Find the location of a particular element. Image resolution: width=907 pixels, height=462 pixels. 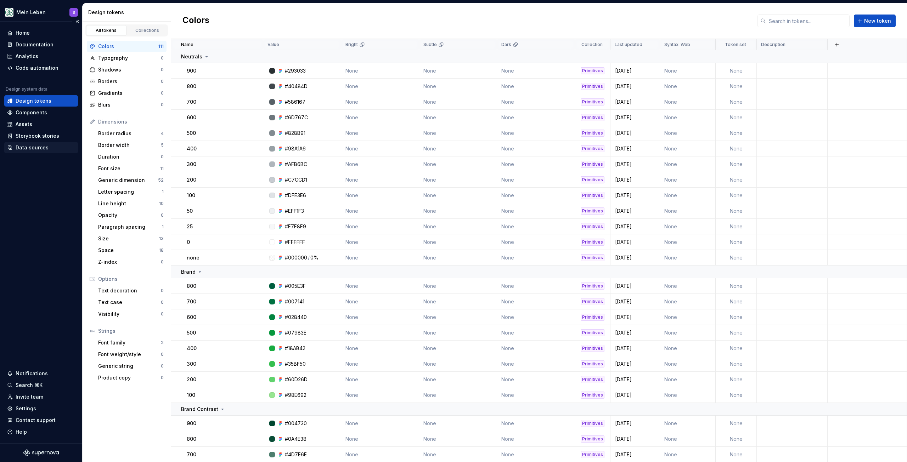

a: Documentation is located at coordinates (41, 45).